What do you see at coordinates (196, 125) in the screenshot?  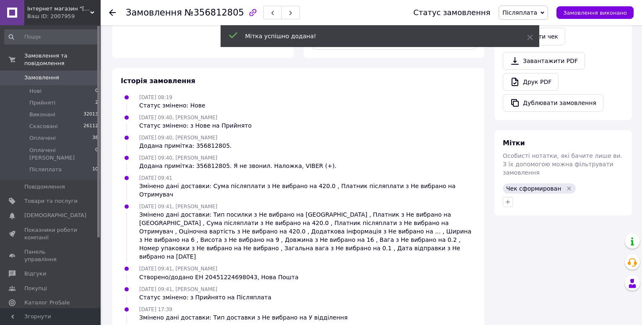 I see `div: Статус змінено: з Нове на Прийнято` at bounding box center [196, 125].